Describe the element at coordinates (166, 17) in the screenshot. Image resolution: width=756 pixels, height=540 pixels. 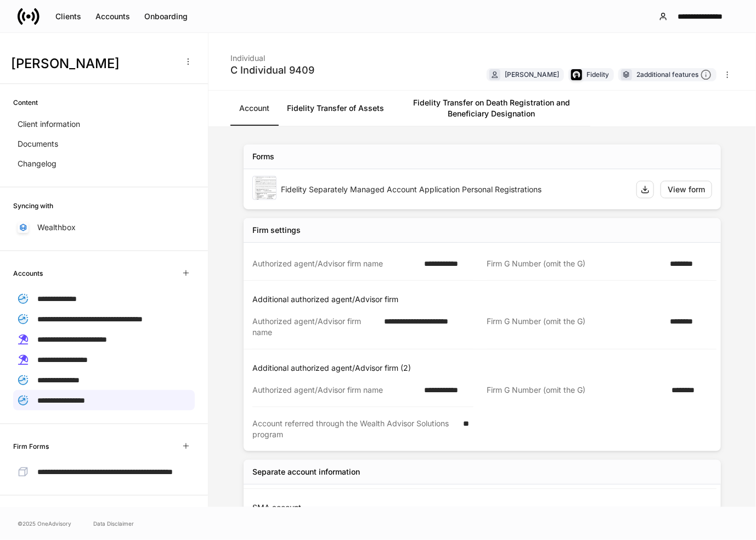
I see `button: Onboarding` at that location.